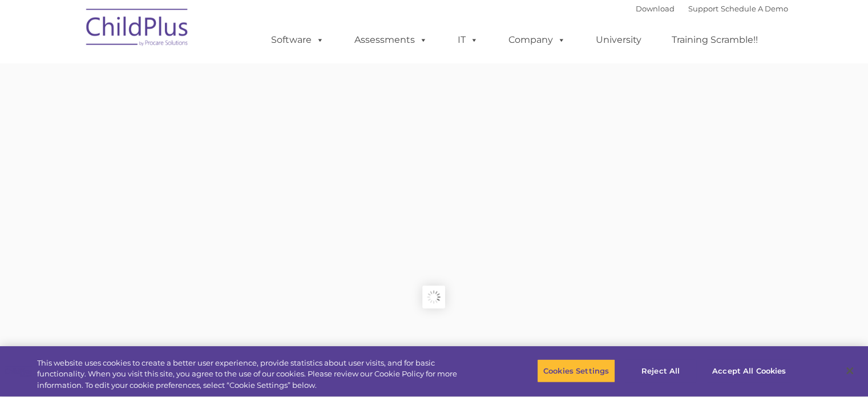 The height and width of the screenshot is (397, 868). I want to click on a: Support, so click(703, 8).